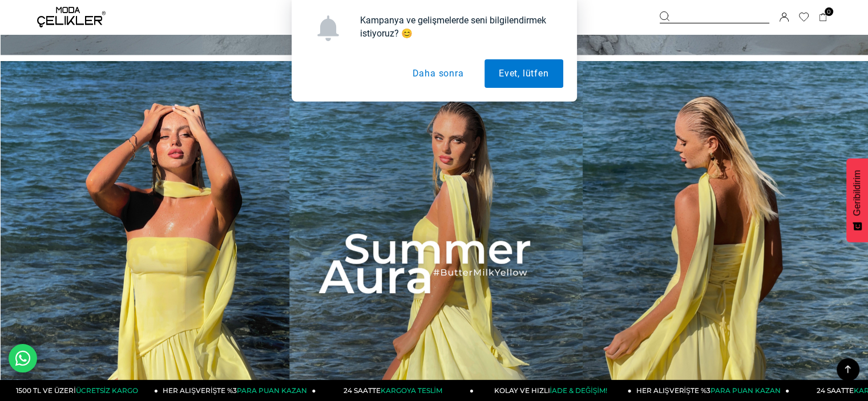 The image size is (868, 401). What do you see at coordinates (457, 26) in the screenshot?
I see `div: Kampanya ve gelişmelerde seni bilgilendirmek istiyoruz? 😊` at bounding box center [457, 26].